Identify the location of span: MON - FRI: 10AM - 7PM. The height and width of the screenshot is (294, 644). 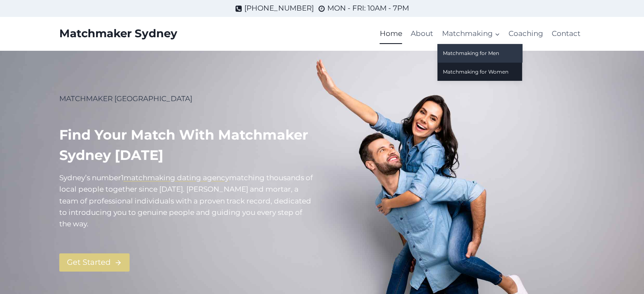
(368, 8).